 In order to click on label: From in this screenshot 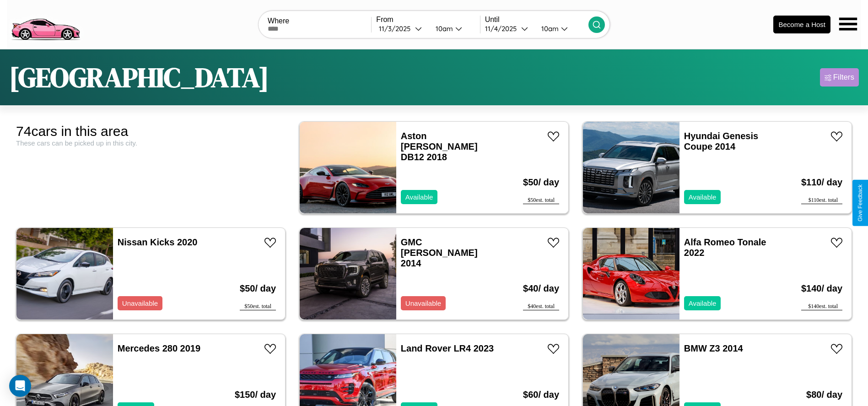, I will do `click(428, 20)`.